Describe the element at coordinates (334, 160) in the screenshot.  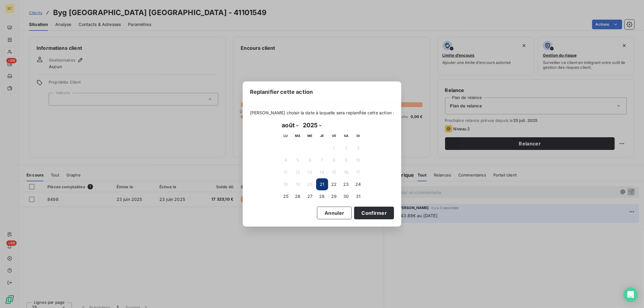
I see `button: 8` at that location.